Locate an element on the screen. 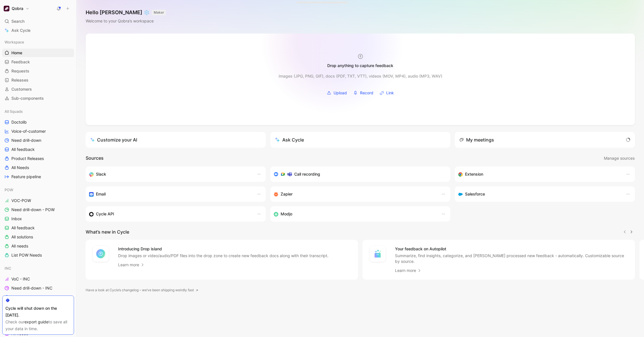 This screenshot has height=337, width=644. div: Sync customers & send feedback from custom sources. Get inspired by our favorite use case is located at coordinates (170, 214).